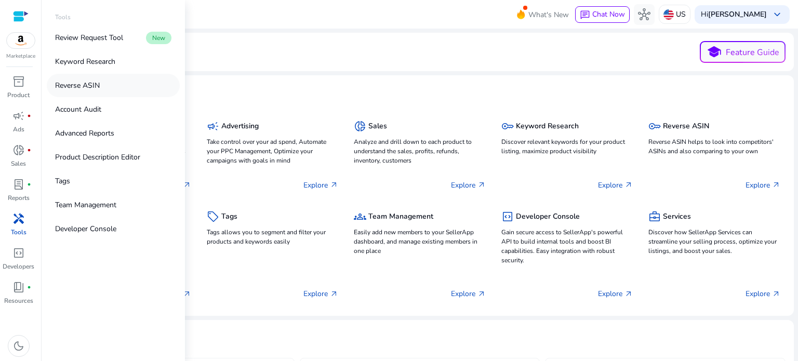  What do you see at coordinates (18, 267) in the screenshot?
I see `p: Developers` at bounding box center [18, 267].